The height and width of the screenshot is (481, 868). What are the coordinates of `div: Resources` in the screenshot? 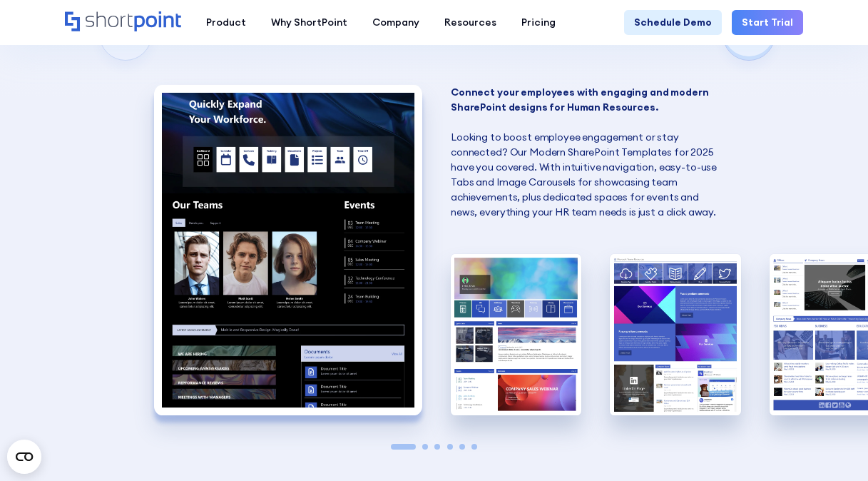 It's located at (470, 22).